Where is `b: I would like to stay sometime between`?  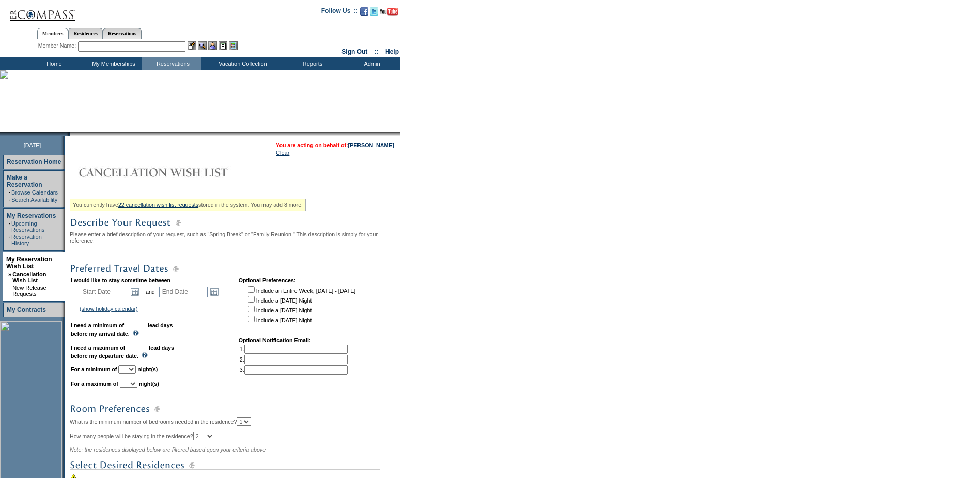 b: I would like to stay sometime between is located at coordinates (120, 280).